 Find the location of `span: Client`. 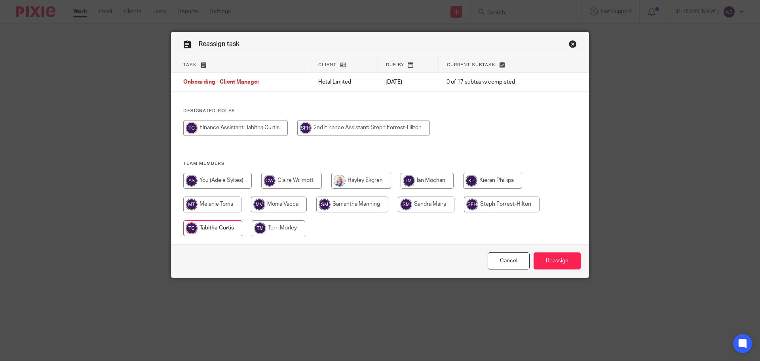

span: Client is located at coordinates (327, 65).